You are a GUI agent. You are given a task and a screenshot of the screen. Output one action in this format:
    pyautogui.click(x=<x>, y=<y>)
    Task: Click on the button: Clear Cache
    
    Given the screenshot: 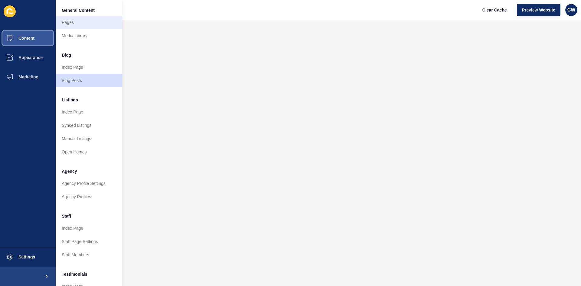 What is the action you would take?
    pyautogui.click(x=495, y=10)
    